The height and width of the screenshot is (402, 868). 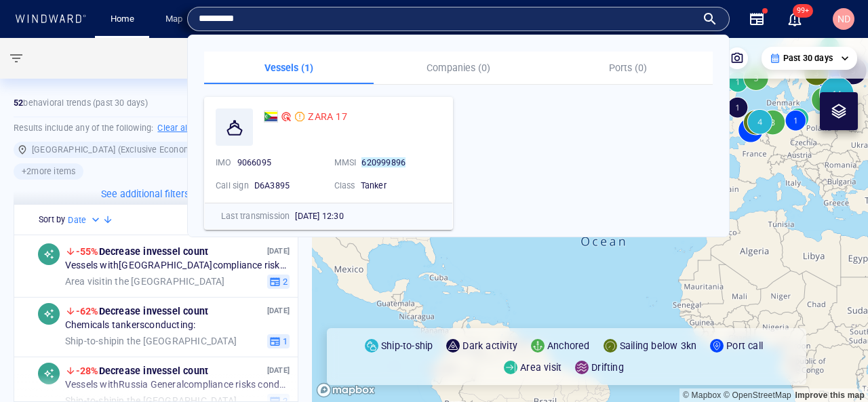 I want to click on p: Past 30 days, so click(x=807, y=59).